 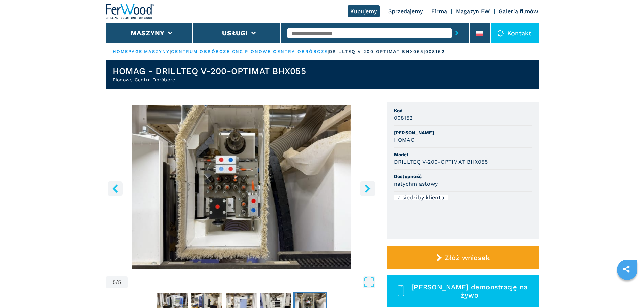 What do you see at coordinates (286, 51) in the screenshot?
I see `a: pionowe centra obróbcze` at bounding box center [286, 51].